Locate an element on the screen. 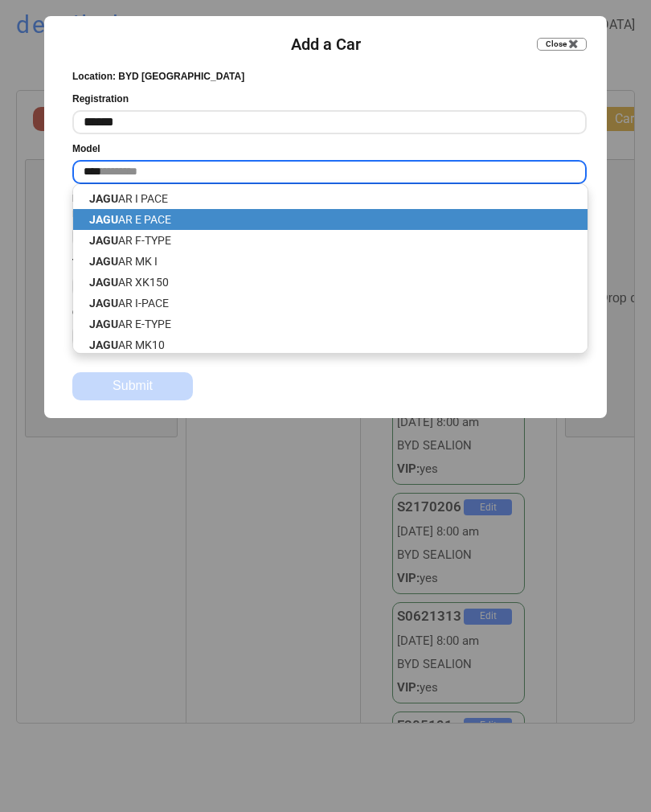 The height and width of the screenshot is (812, 651). p: AR I PACE is located at coordinates (331, 198).